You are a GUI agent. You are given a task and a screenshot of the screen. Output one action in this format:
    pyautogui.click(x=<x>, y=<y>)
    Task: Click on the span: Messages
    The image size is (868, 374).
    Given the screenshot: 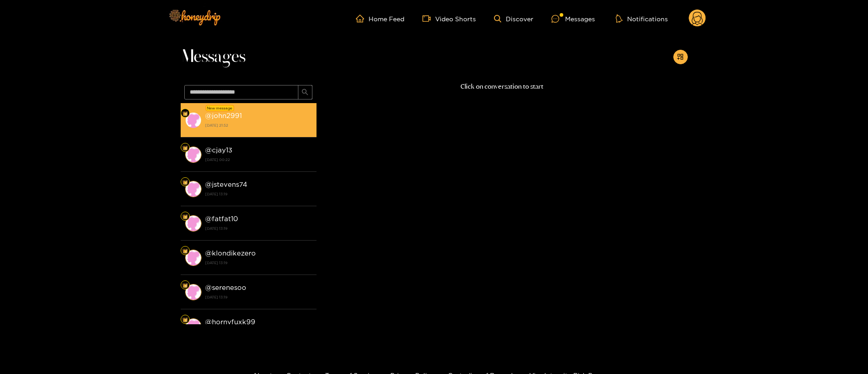 What is the action you would take?
    pyautogui.click(x=213, y=57)
    